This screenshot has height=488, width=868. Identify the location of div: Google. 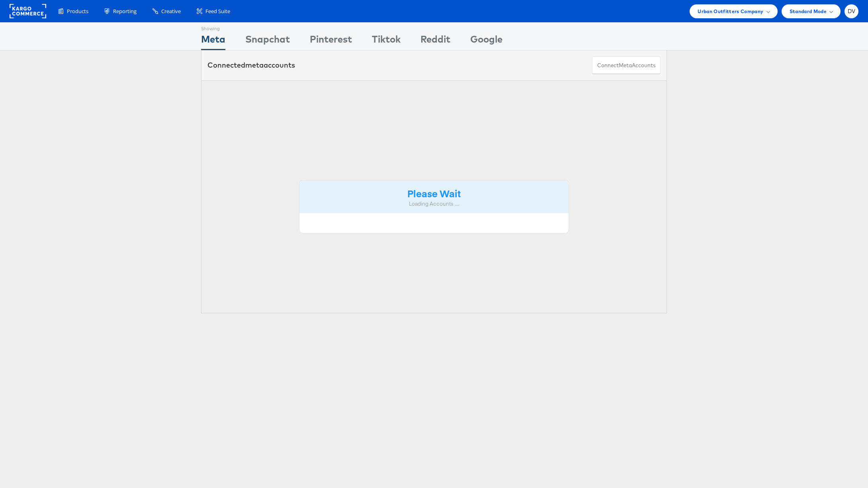
(486, 41).